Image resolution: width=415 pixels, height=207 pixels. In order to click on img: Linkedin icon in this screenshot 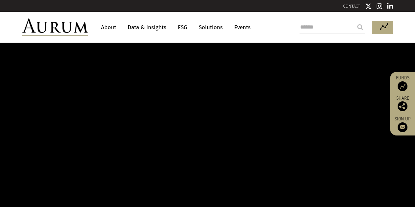, I will do `click(390, 6)`.